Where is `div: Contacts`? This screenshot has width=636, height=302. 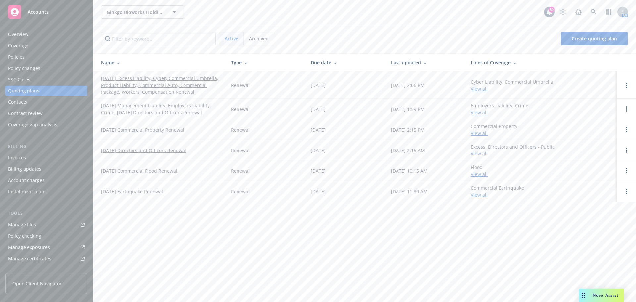
div: Contacts is located at coordinates (18, 102).